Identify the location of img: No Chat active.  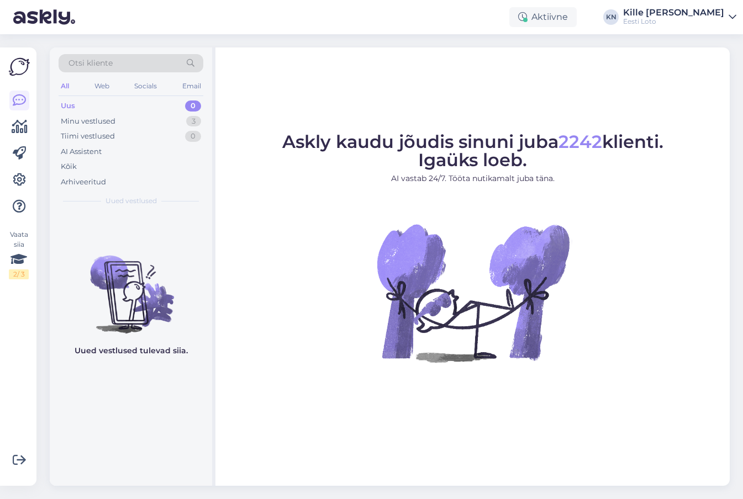
(473, 293).